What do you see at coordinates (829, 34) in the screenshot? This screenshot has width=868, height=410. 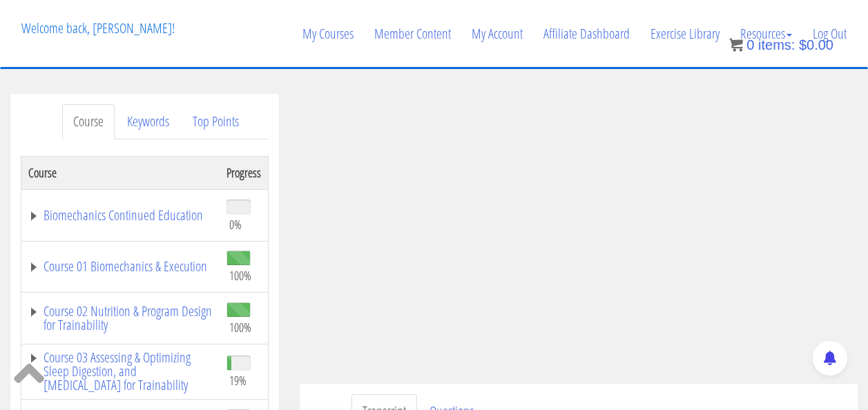 I see `a: Log Out` at bounding box center [829, 34].